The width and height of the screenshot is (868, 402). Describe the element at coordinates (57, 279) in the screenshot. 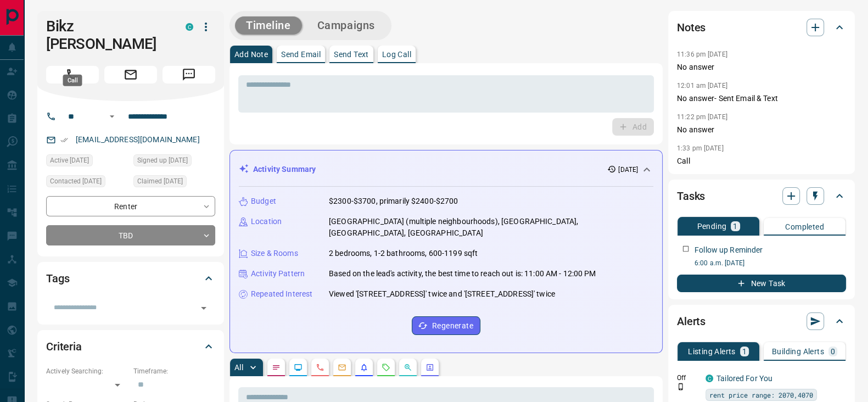

I see `h2: Tags` at that location.